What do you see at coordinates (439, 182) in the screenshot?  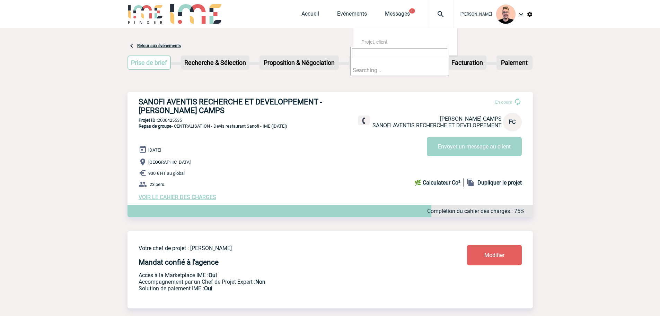 I see `a: 🌿 Calculateur Co²` at bounding box center [439, 182].